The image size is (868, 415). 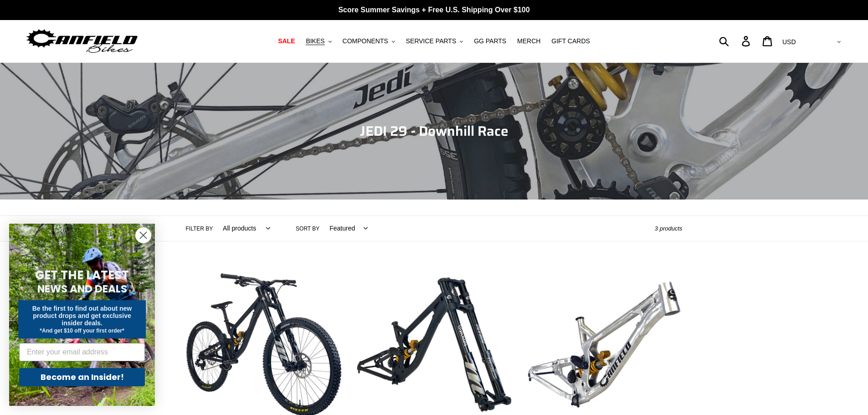 What do you see at coordinates (434, 41) in the screenshot?
I see `button: SERVICE PARTS` at bounding box center [434, 41].